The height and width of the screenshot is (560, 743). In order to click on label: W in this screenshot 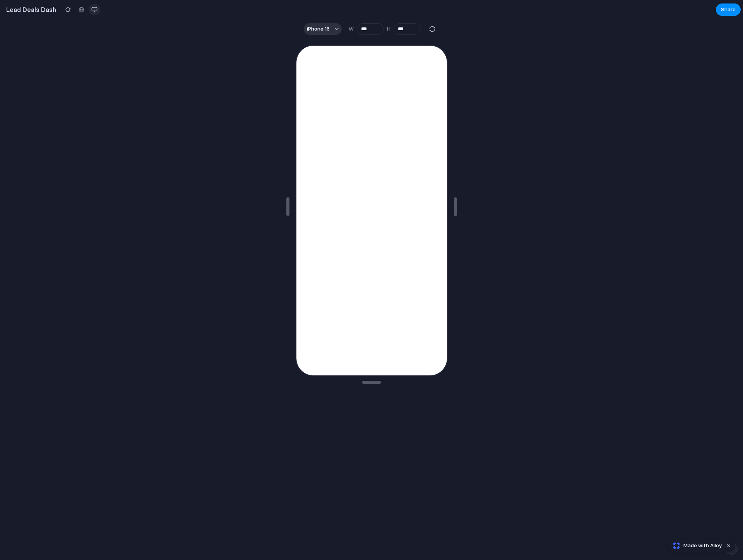, I will do `click(351, 29)`.